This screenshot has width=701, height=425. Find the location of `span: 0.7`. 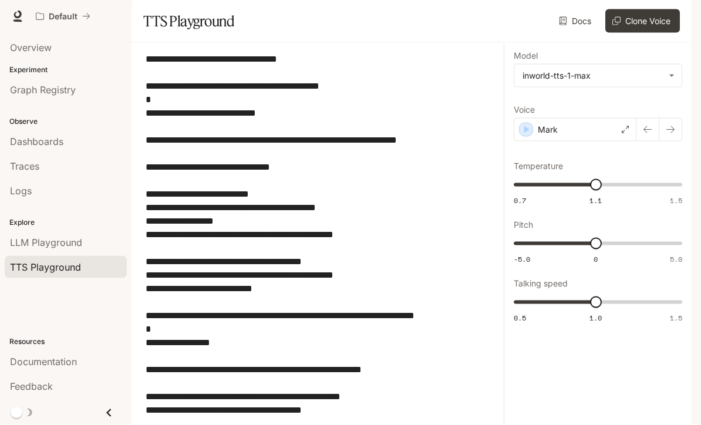

span: 0.7 is located at coordinates (520, 200).